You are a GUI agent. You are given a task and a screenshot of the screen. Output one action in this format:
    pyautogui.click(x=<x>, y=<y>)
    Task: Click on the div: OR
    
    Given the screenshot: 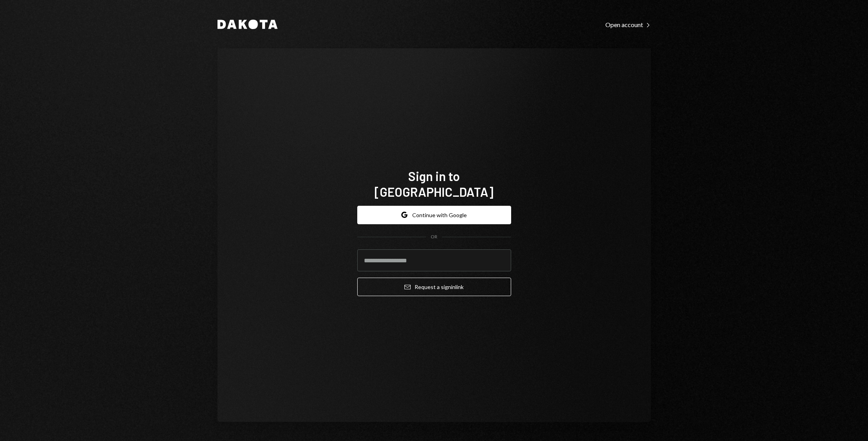 What is the action you would take?
    pyautogui.click(x=434, y=237)
    